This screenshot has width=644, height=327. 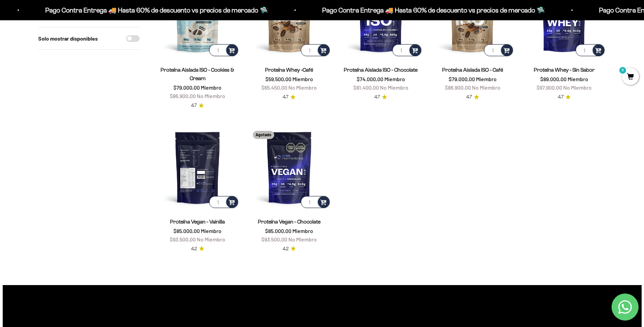 What do you see at coordinates (274, 87) in the screenshot?
I see `span: $65.450,00` at bounding box center [274, 87].